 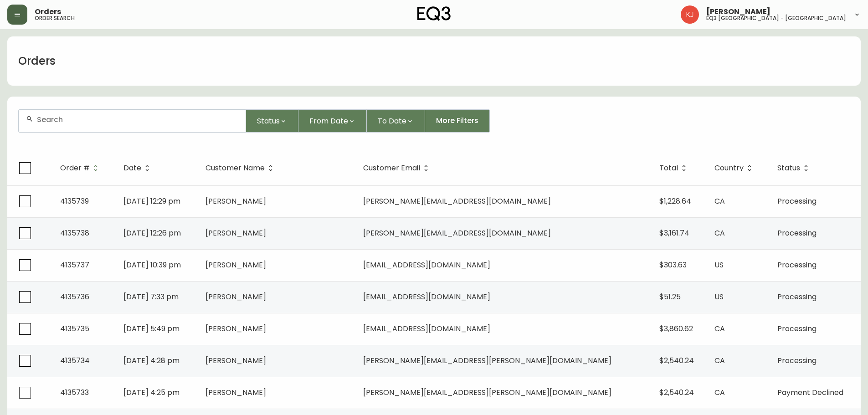 I want to click on span: 4135737, so click(x=75, y=265).